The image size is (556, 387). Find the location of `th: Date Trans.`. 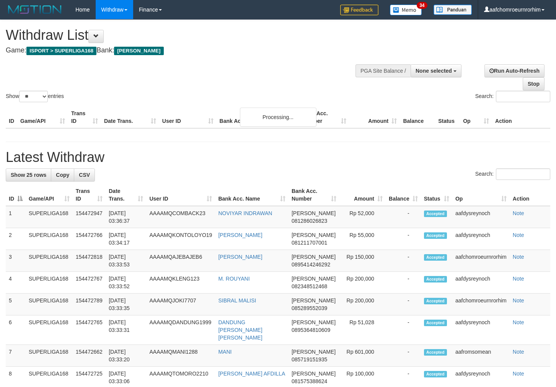

th: Date Trans. is located at coordinates (130, 117).